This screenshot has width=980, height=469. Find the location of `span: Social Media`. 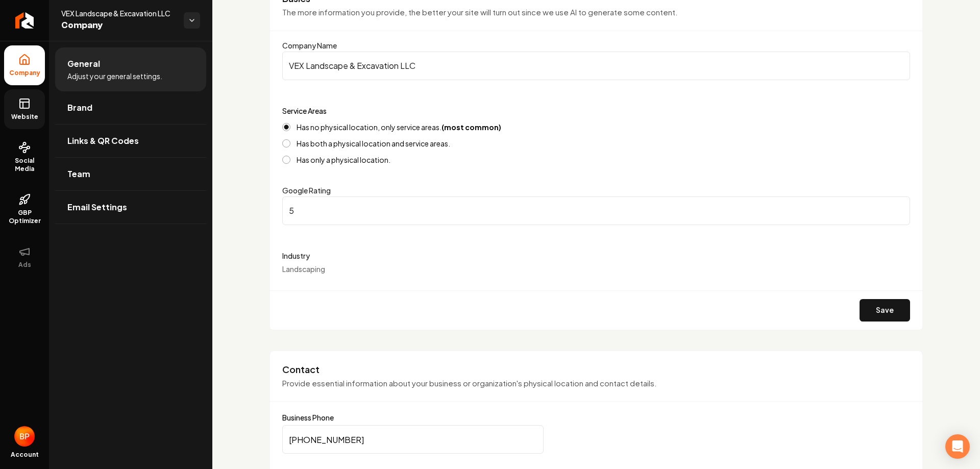

span: Social Media is located at coordinates (25, 165).